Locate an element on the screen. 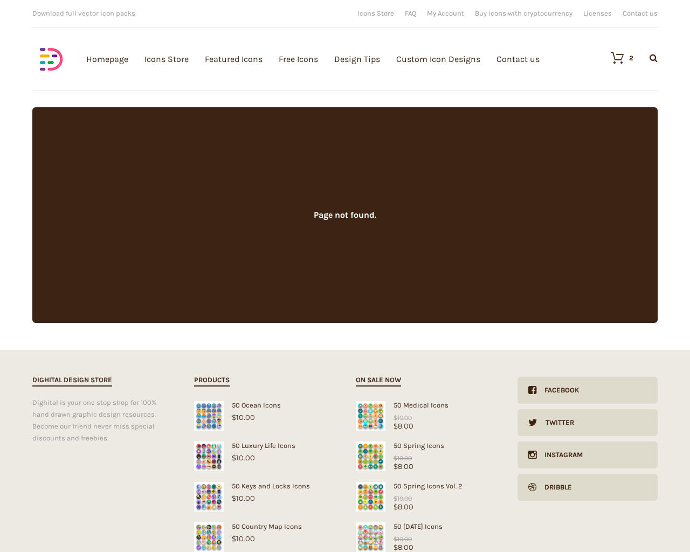  a: Medical Icons50 Medical Icons$8.00 is located at coordinates (426, 416).